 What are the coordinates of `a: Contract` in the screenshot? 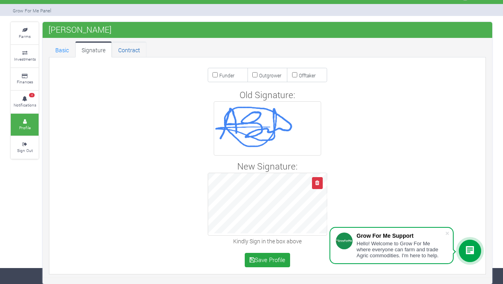 It's located at (129, 49).